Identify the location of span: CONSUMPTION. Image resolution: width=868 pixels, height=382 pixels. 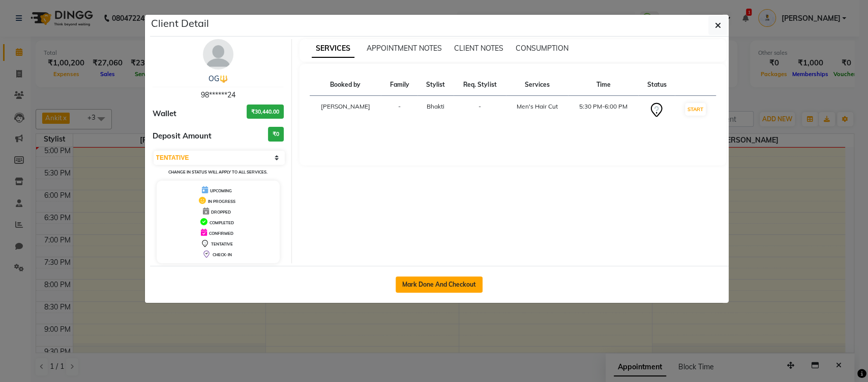
(542, 48).